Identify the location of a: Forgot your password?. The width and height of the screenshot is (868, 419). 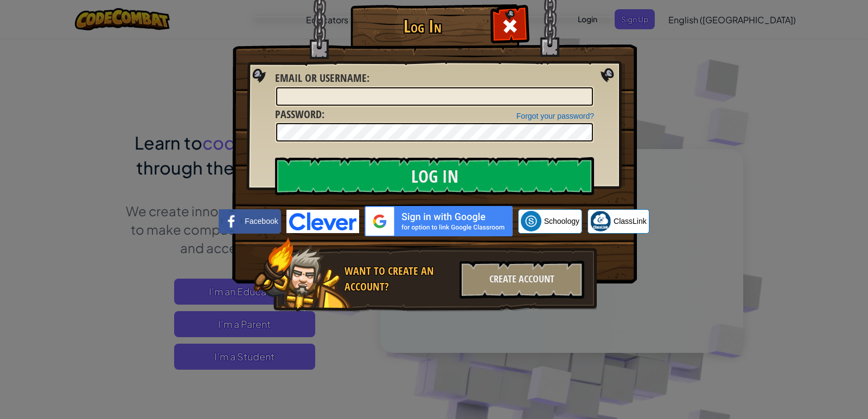
(555, 116).